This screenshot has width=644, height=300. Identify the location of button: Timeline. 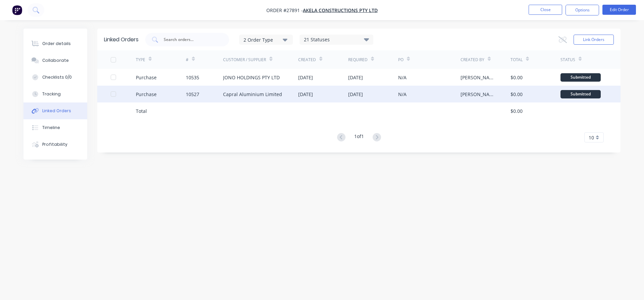
(55, 128).